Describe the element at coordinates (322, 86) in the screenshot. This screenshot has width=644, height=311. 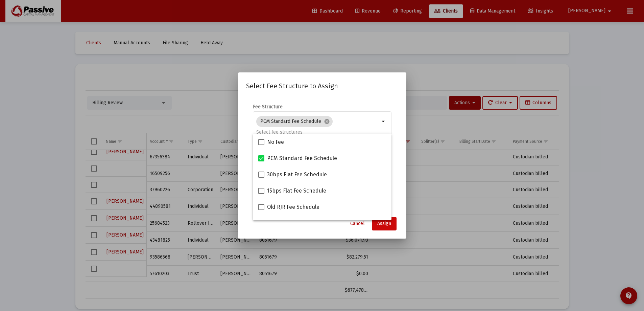
I see `h2: Select Fee Structure to Assign` at that location.